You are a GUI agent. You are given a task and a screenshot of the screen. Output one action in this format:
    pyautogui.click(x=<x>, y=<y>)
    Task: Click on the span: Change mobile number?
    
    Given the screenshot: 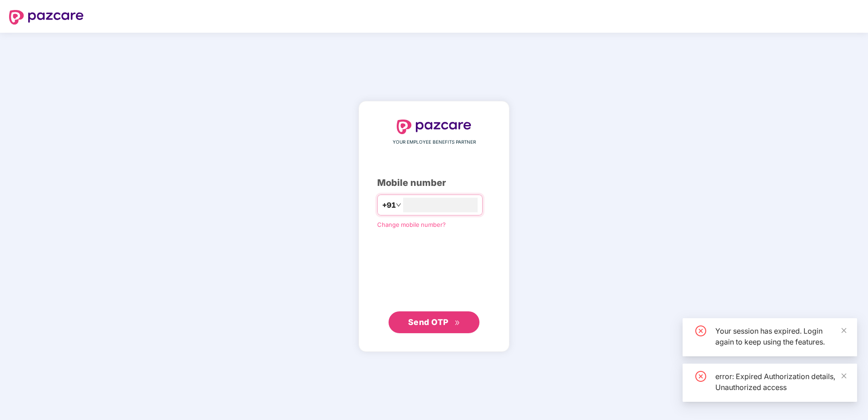 What is the action you would take?
    pyautogui.click(x=411, y=225)
    